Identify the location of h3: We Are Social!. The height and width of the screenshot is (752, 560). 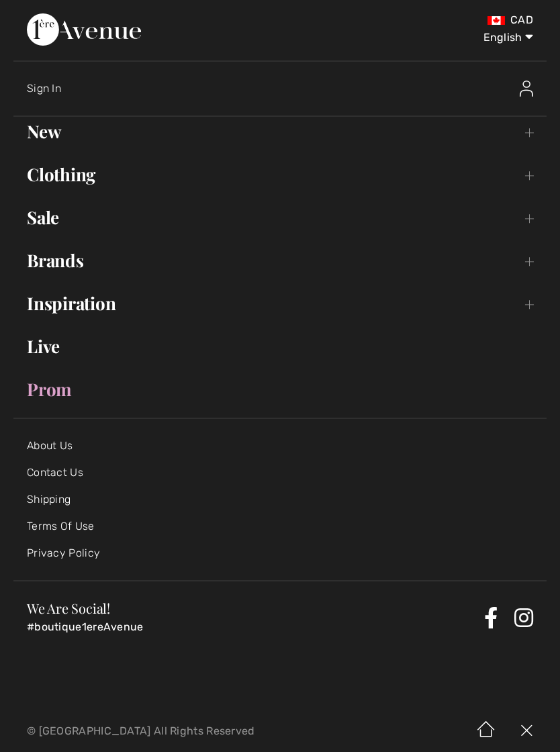
(252, 609).